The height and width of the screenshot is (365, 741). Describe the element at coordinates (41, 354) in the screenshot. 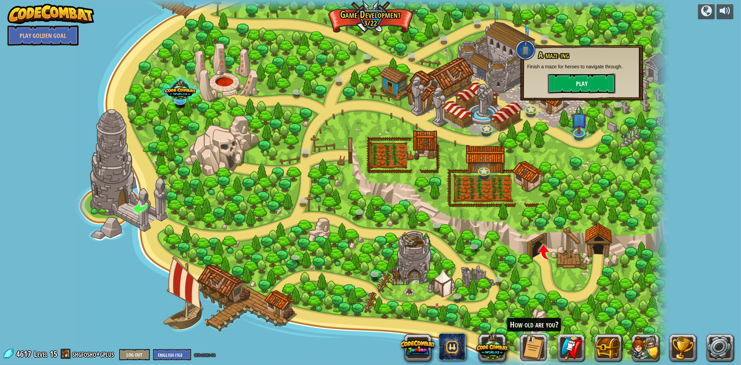

I see `span: Level` at that location.